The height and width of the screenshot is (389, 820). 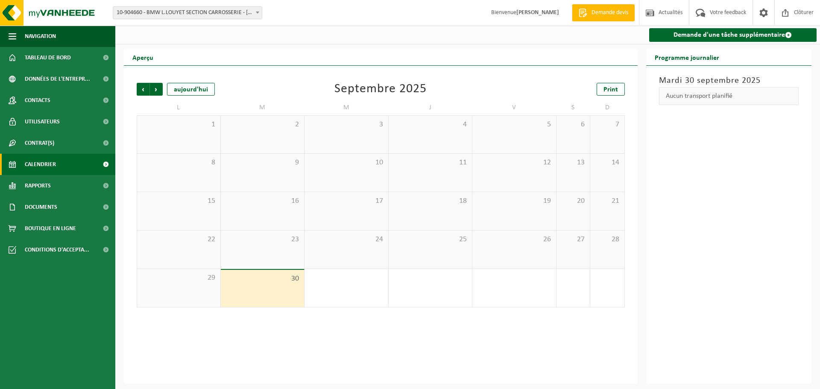 What do you see at coordinates (156, 89) in the screenshot?
I see `span: Suivant` at bounding box center [156, 89].